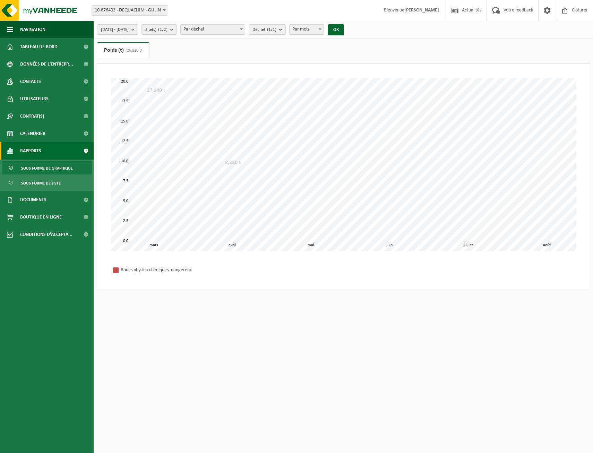  Describe the element at coordinates (47, 183) in the screenshot. I see `a: Sous forme de liste` at that location.